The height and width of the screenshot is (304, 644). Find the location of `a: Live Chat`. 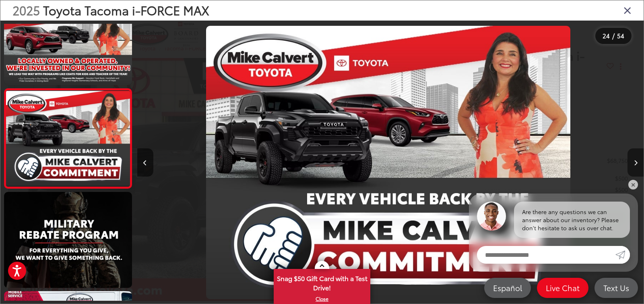

a: Live Chat is located at coordinates (563, 287).